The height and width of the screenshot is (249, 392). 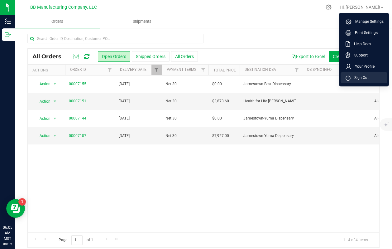 What do you see at coordinates (47, 70) in the screenshot?
I see `div: Actions` at bounding box center [47, 70].